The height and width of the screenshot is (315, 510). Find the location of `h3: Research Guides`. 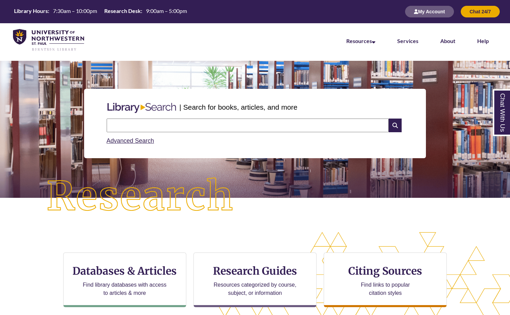

h3: Research Guides is located at coordinates (255, 271).